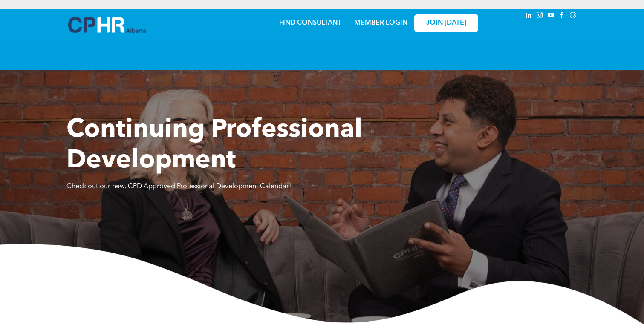 The width and height of the screenshot is (644, 333). What do you see at coordinates (107, 25) in the screenshot?
I see `img: A blue and white logo for cp alberta` at bounding box center [107, 25].